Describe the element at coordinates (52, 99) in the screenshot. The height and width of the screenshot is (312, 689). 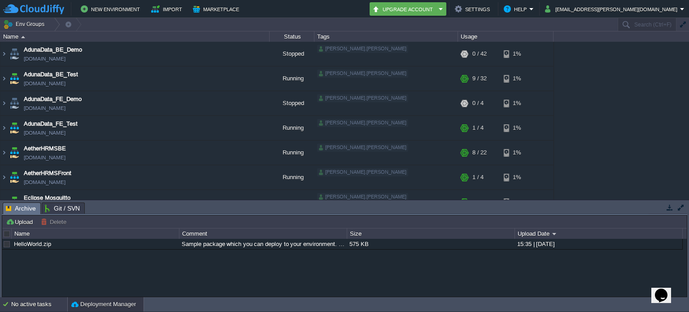
I see `span: AdunaData_FE_Demo` at that location.